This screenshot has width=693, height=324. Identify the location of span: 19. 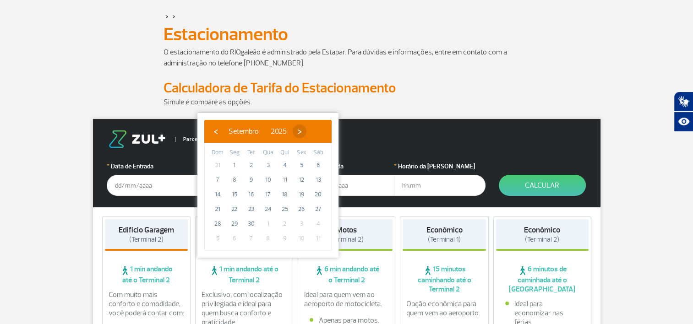
(301, 195).